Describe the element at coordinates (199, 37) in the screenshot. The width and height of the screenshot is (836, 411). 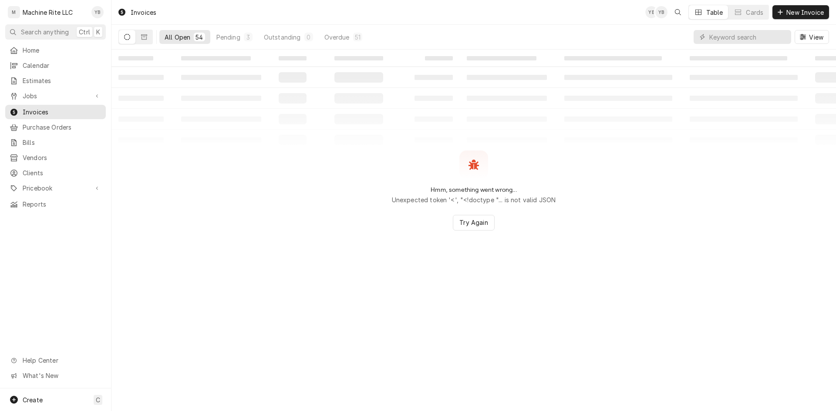
I see `div: 54` at that location.